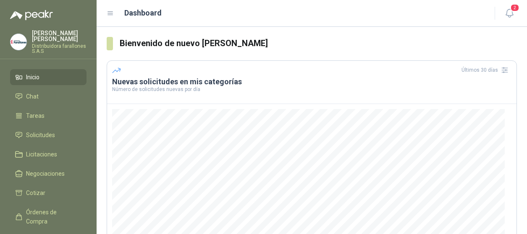  What do you see at coordinates (48, 174) in the screenshot?
I see `a: Negociaciones` at bounding box center [48, 174].